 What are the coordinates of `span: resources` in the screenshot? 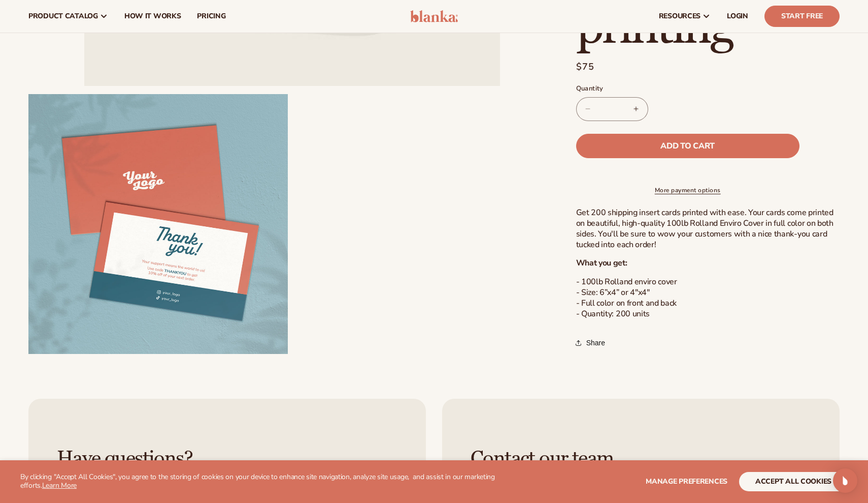 It's located at (680, 16).